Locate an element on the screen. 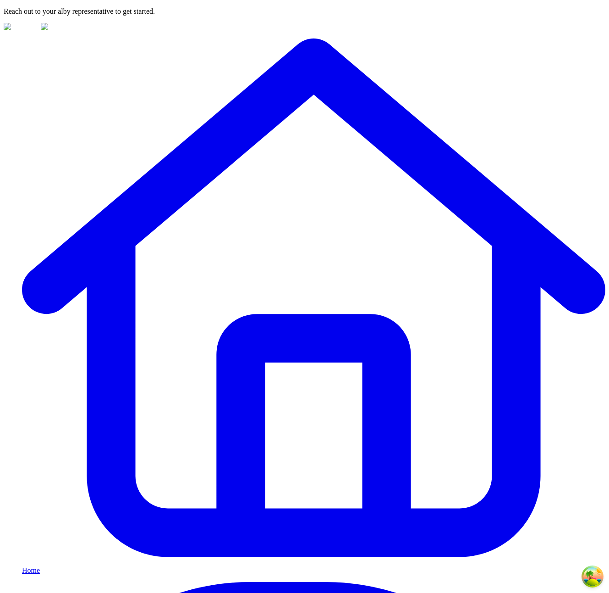 The image size is (609, 593). button: Open Tanstack query devtools is located at coordinates (593, 577).